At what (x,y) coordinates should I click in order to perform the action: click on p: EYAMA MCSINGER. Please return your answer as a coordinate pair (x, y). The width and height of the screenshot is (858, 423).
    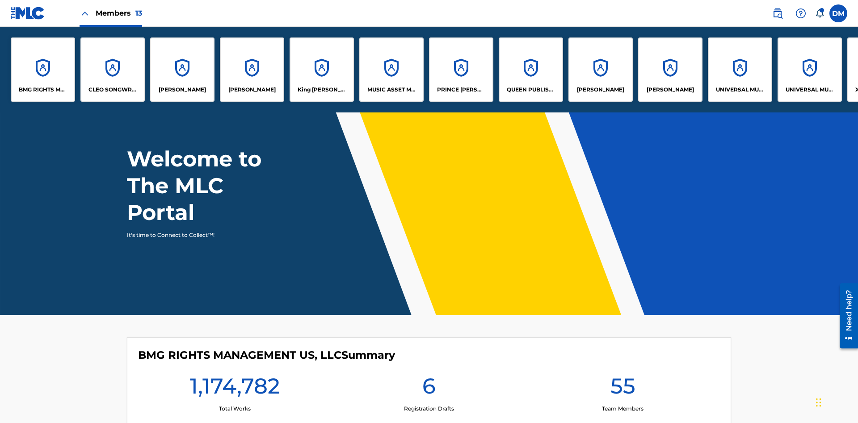
    Looking at the image, I should click on (252, 90).